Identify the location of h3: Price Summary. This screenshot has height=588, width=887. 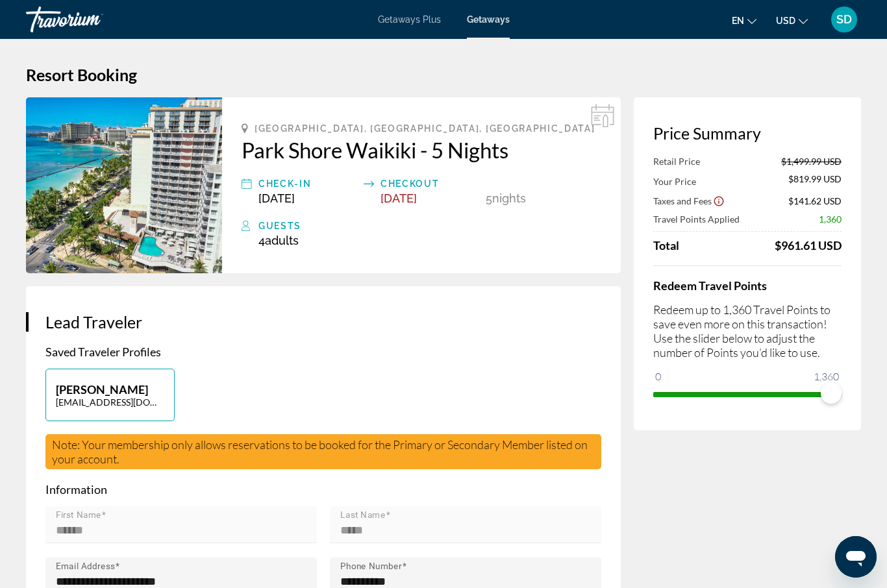
(747, 133).